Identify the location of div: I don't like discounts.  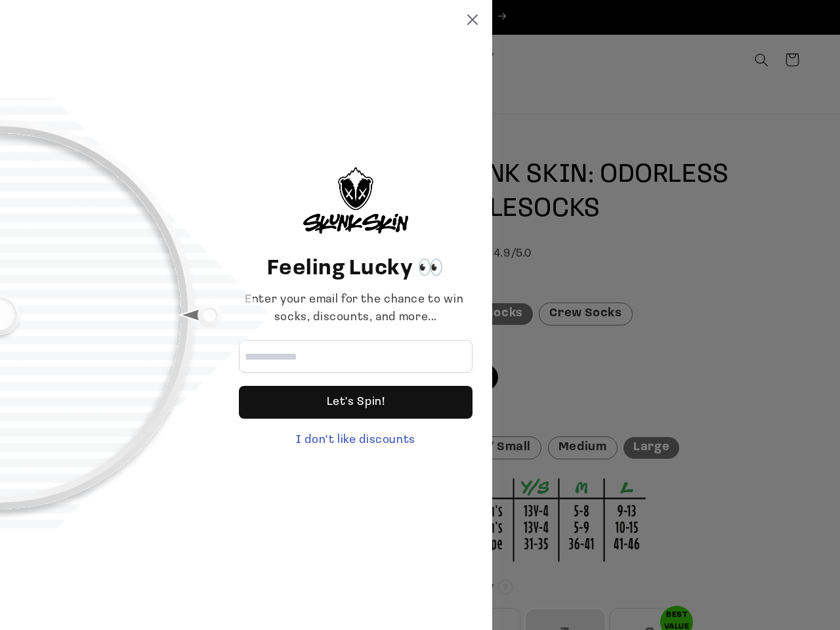
(356, 440).